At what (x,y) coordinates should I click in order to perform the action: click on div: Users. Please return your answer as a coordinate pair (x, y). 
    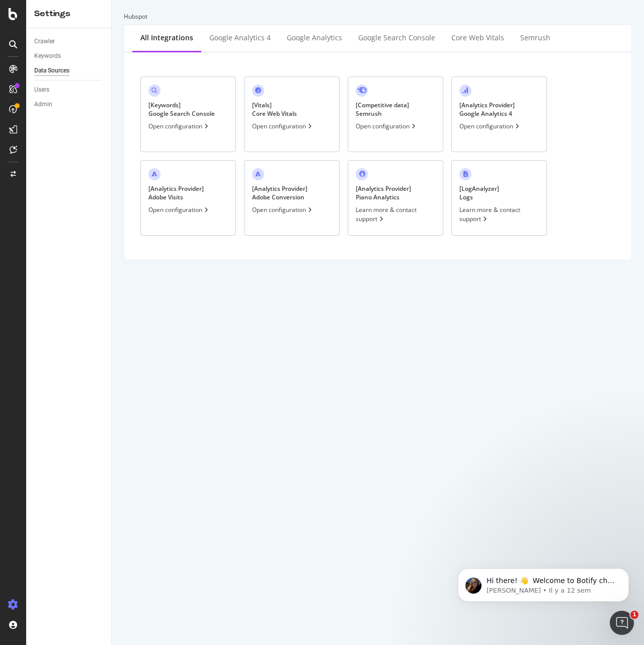
    Looking at the image, I should click on (42, 89).